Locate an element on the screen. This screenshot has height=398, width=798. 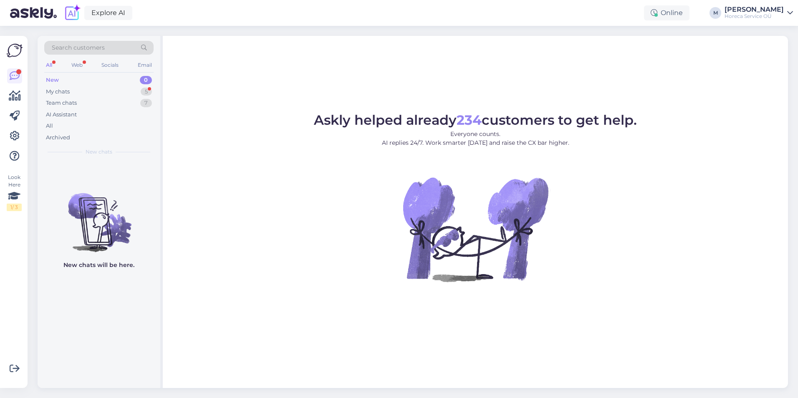
div: Web is located at coordinates (77, 65).